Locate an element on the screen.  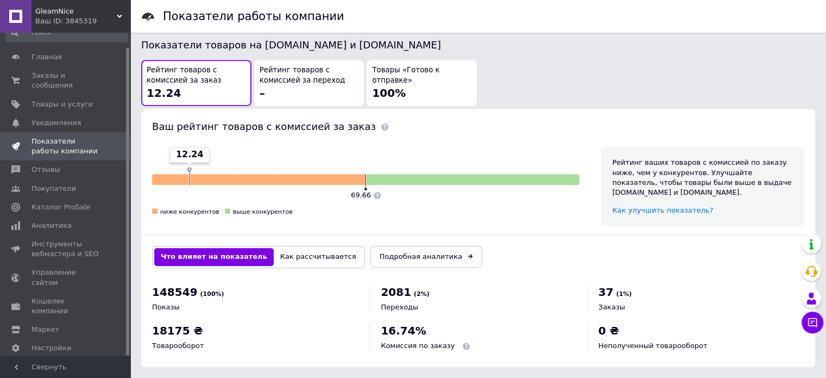
span: Маркет is located at coordinates (45, 329).